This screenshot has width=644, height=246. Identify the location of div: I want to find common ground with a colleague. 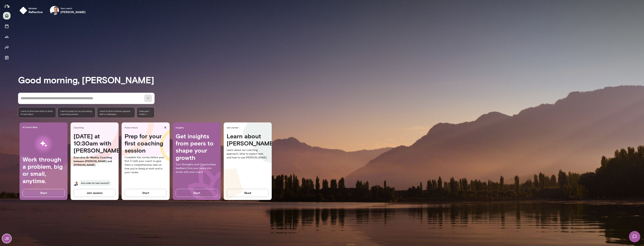
(116, 113).